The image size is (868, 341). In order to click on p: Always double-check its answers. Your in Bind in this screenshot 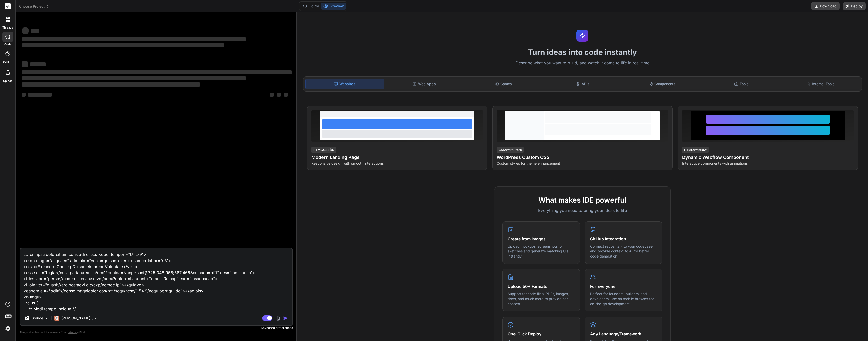, I will do `click(156, 332)`.